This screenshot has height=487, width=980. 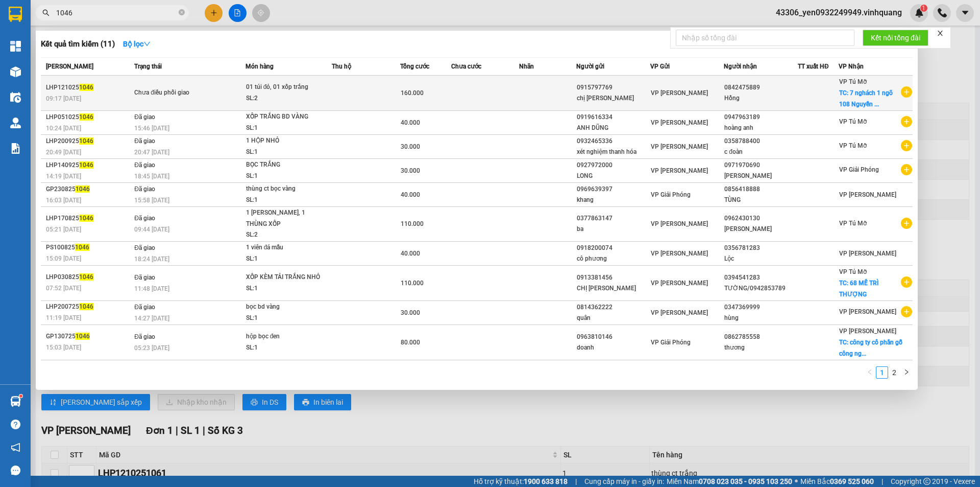 What do you see at coordinates (613, 189) in the screenshot?
I see `div: 0969639397` at bounding box center [613, 189].